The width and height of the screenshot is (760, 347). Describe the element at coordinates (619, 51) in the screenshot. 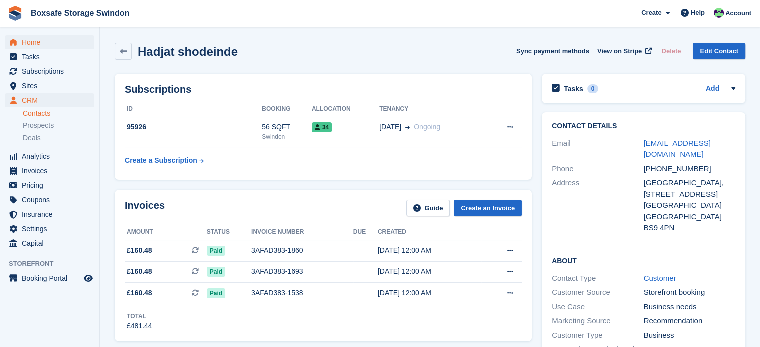

I see `span: View on Stripe` at that location.